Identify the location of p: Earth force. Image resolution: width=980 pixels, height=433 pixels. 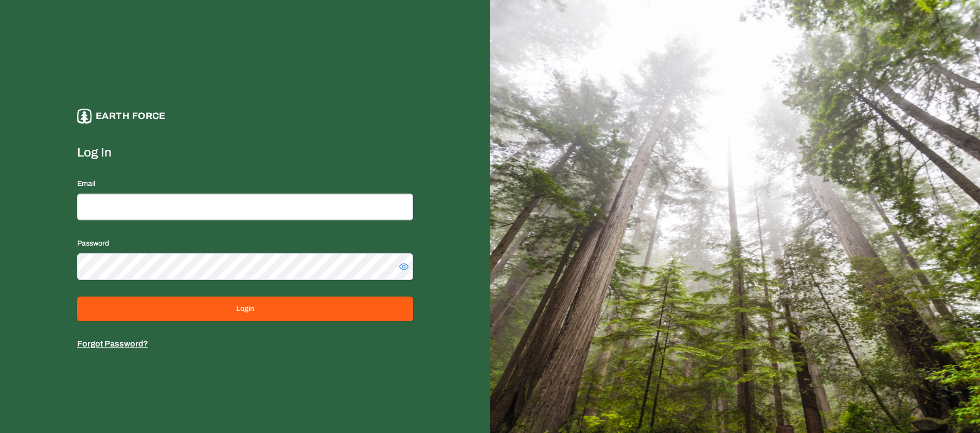
(131, 116).